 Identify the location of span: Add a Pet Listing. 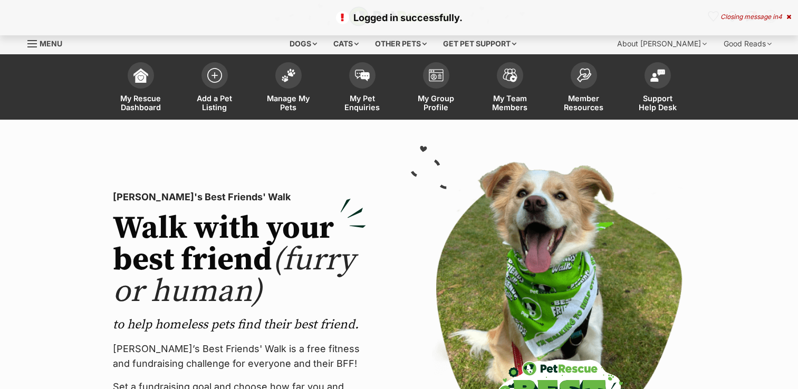
(215, 103).